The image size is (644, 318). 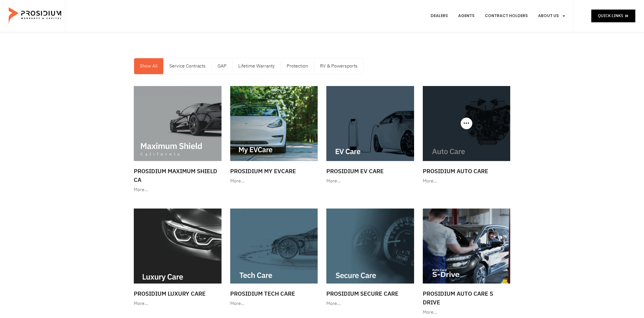 What do you see at coordinates (370, 171) in the screenshot?
I see `h3: Prosidium EV Care` at bounding box center [370, 171].